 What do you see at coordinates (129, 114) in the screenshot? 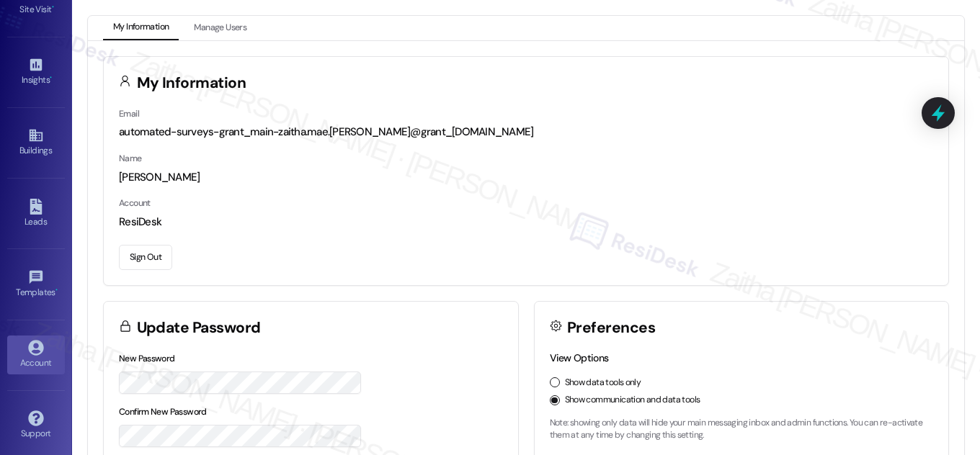
I see `label: Email` at bounding box center [129, 114].